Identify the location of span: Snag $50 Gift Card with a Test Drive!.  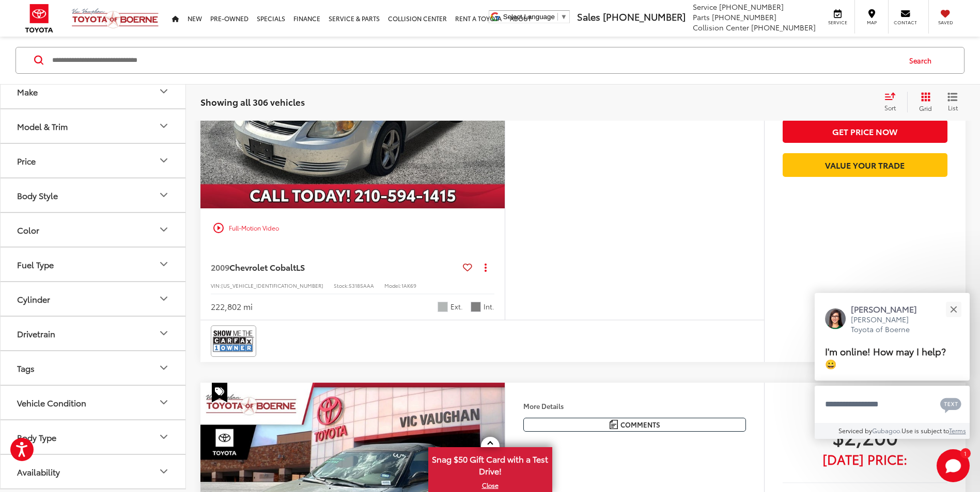
(490, 464).